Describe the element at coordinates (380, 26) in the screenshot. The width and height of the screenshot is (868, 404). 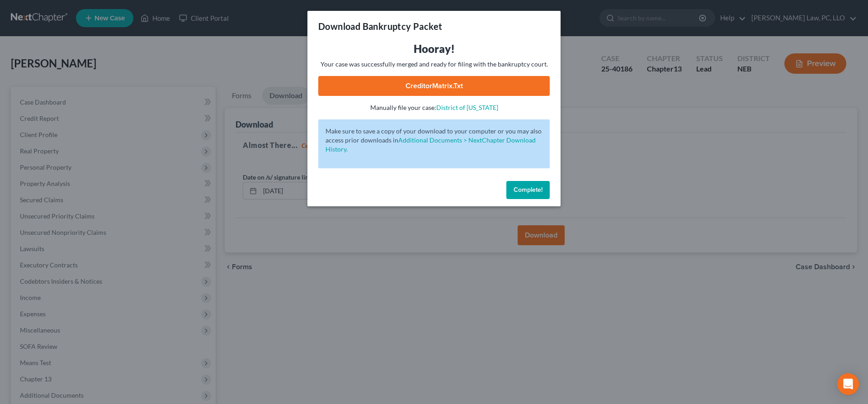
I see `h3: Download Bankruptcy Packet` at that location.